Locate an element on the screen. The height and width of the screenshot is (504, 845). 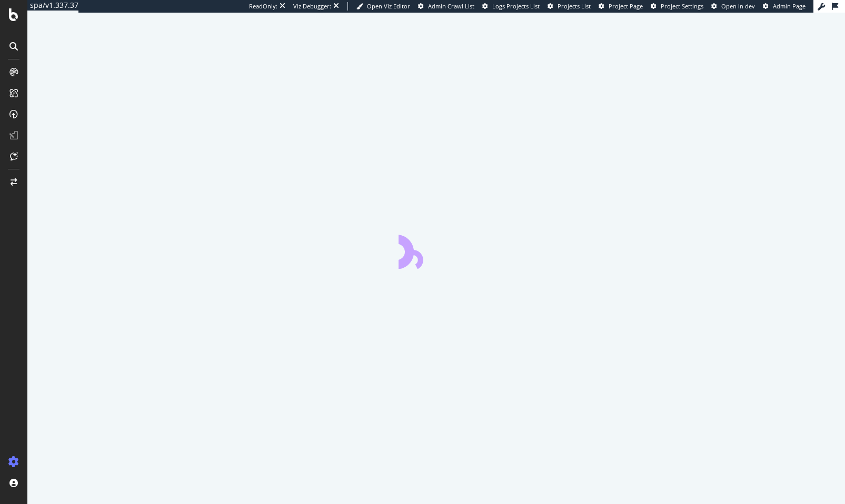
a: Logs Projects List is located at coordinates (511, 6).